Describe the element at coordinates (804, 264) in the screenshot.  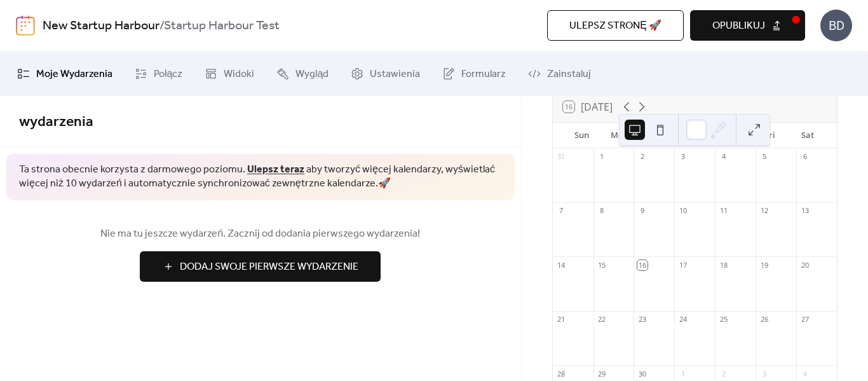
I see `div: 20` at that location.